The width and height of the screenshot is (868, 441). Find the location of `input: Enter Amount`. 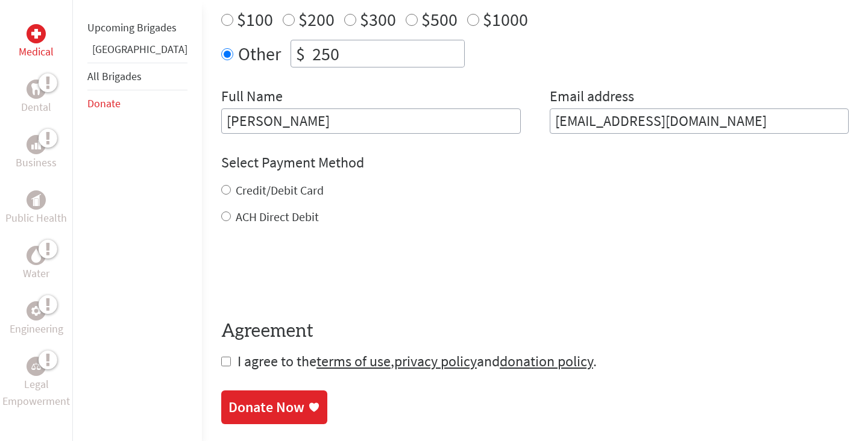

input: Enter Amount is located at coordinates (387, 53).